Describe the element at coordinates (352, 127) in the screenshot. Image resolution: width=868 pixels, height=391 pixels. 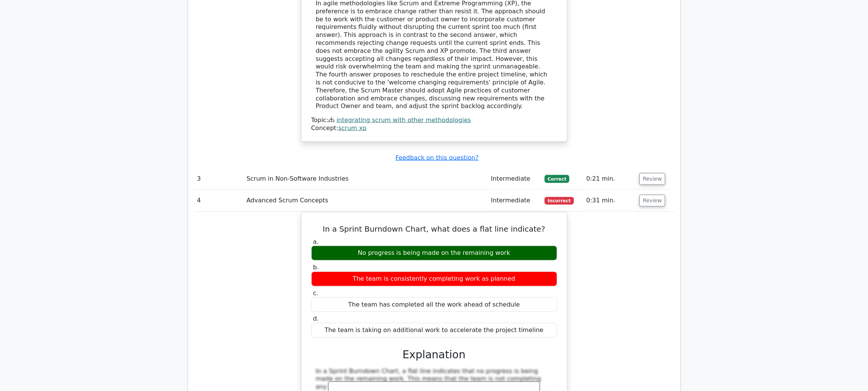
I see `a: scrum xp` at that location.